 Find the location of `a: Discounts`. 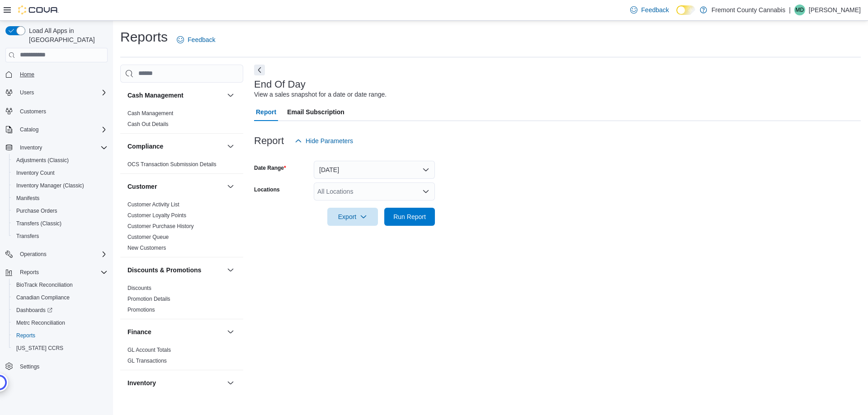

a: Discounts is located at coordinates (139, 288).